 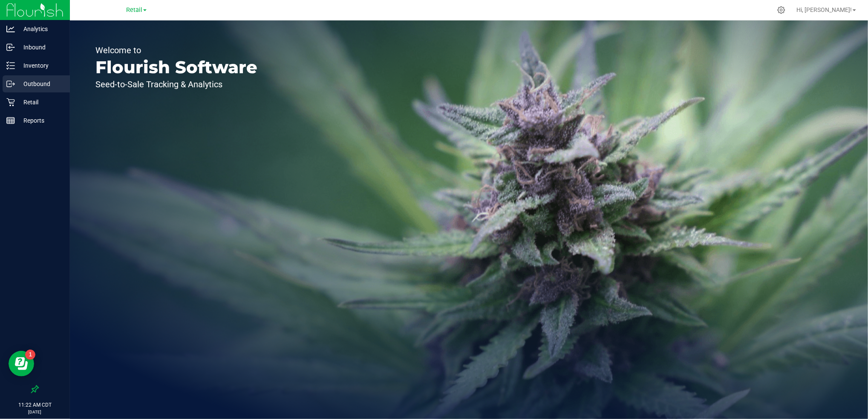 I want to click on p: Flourish Software, so click(x=176, y=67).